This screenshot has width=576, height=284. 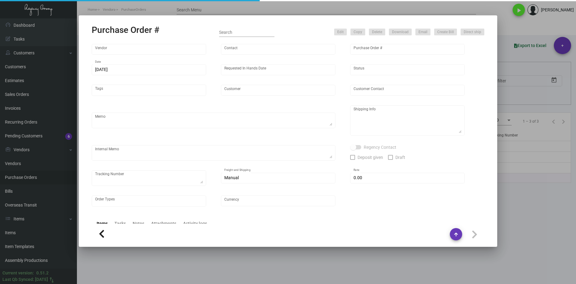 I want to click on span: Direct ship, so click(x=472, y=32).